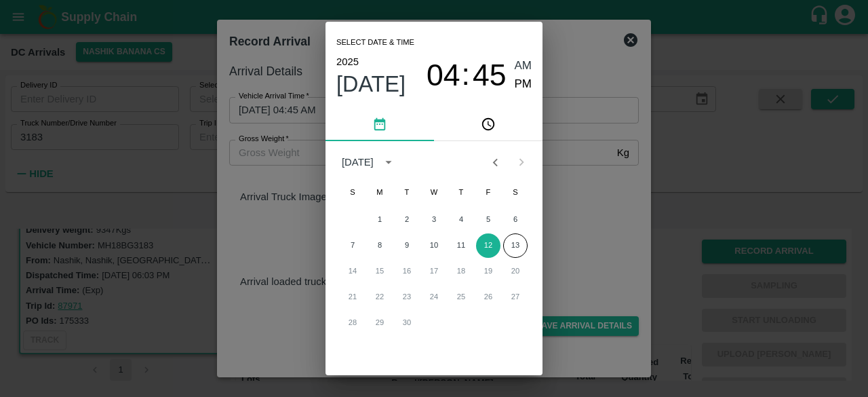 This screenshot has width=868, height=397. What do you see at coordinates (444, 75) in the screenshot?
I see `button: 04` at bounding box center [444, 75].